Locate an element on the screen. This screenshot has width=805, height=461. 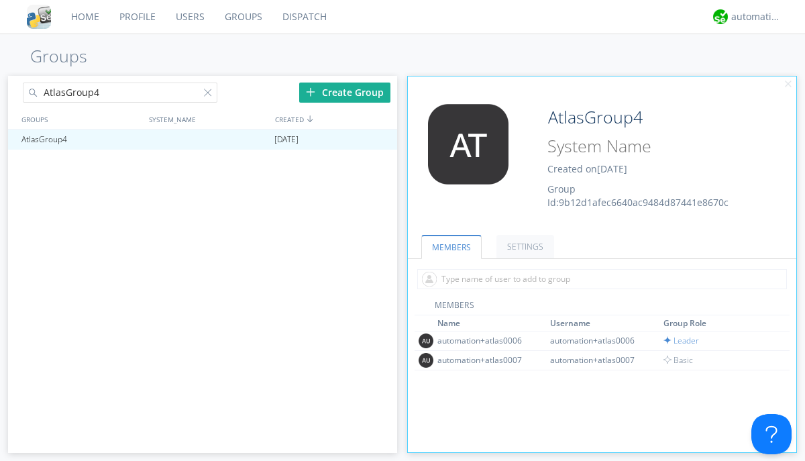
span: Created on is located at coordinates (587, 168).